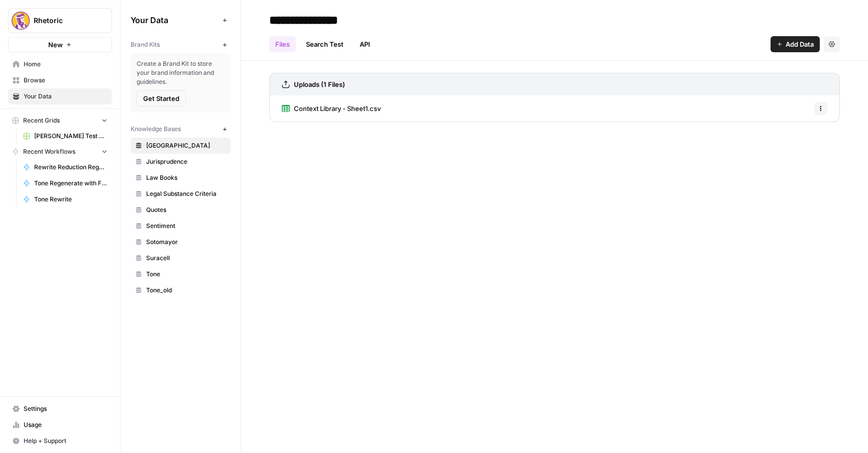 The image size is (868, 453). I want to click on span: Help + Support, so click(65, 441).